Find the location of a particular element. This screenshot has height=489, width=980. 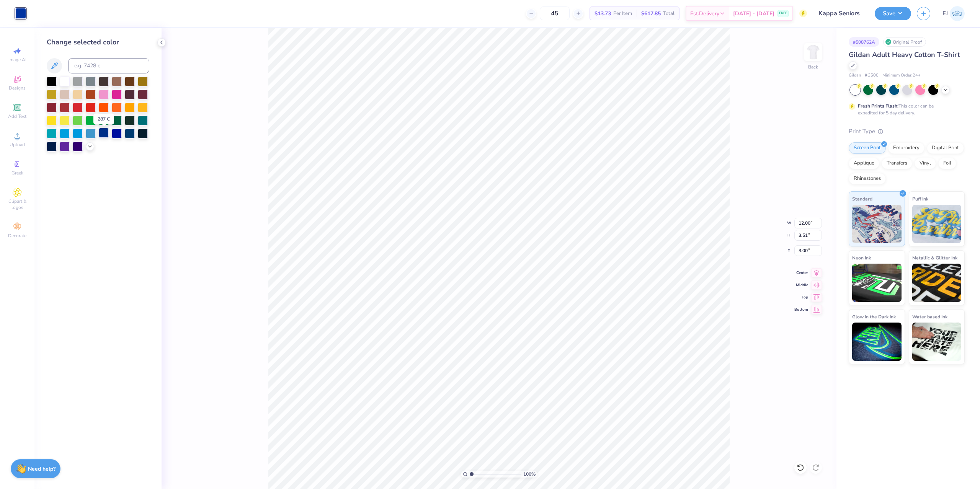

span: Decorate is located at coordinates (18, 236).